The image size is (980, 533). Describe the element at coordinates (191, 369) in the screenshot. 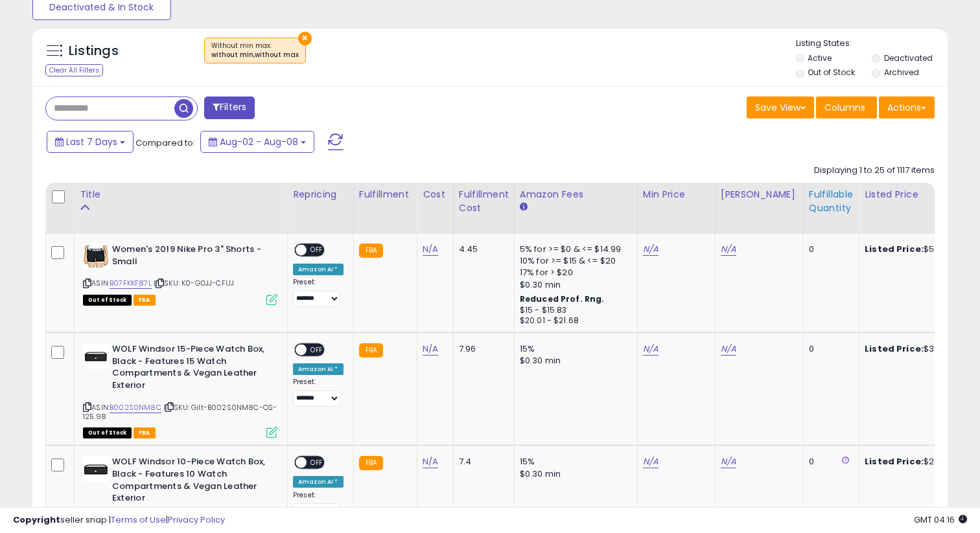

I see `b: WOLF Windsor 15-Piece Watch Box, Black - Features 15 Watch Compartments & Vegan Leather Exterior` at that location.